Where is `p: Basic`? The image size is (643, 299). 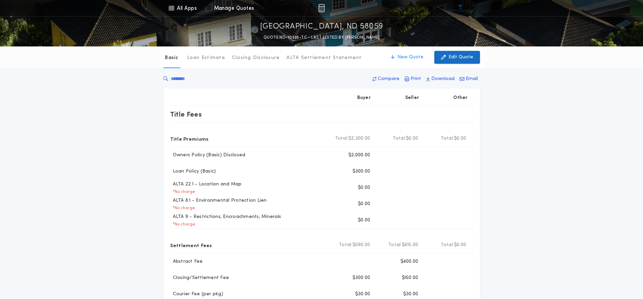 p: Basic is located at coordinates (172, 58).